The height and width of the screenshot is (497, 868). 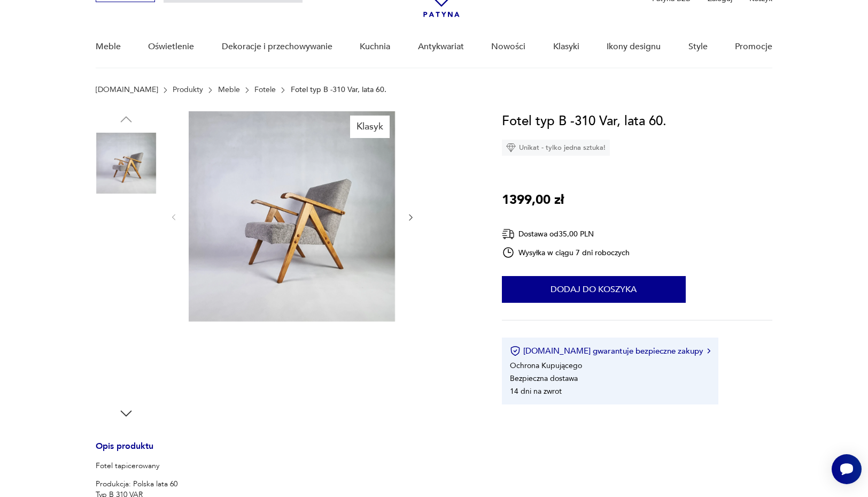 I want to click on li: 14 dni na zwrot, so click(x=535, y=391).